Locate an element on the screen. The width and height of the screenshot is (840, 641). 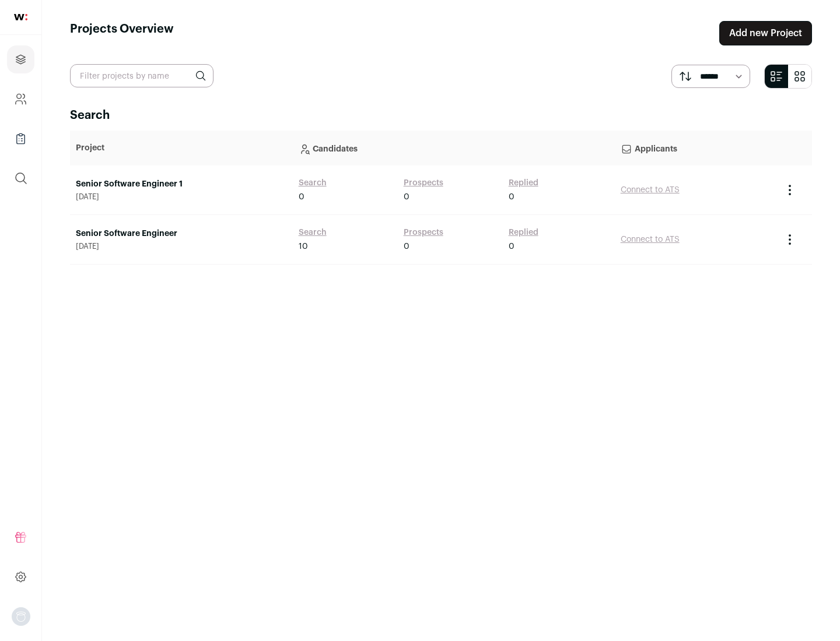
p: Project is located at coordinates (182, 148).